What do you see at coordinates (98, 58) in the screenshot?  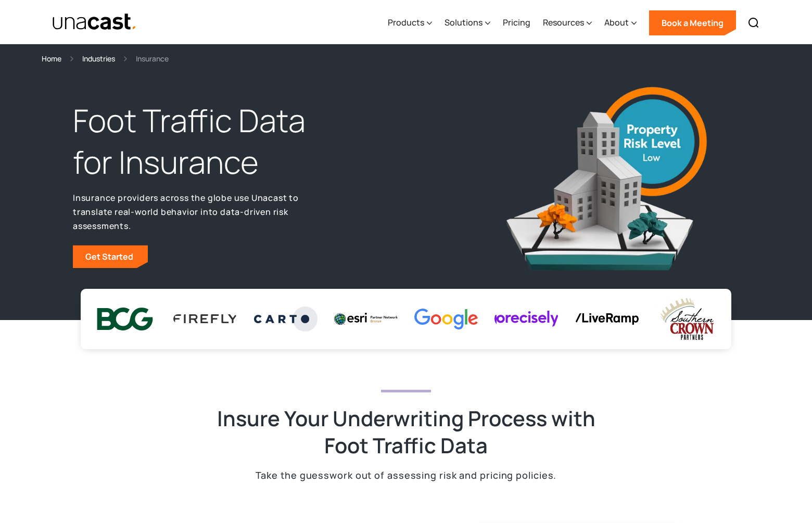 I see `a: Industries` at bounding box center [98, 58].